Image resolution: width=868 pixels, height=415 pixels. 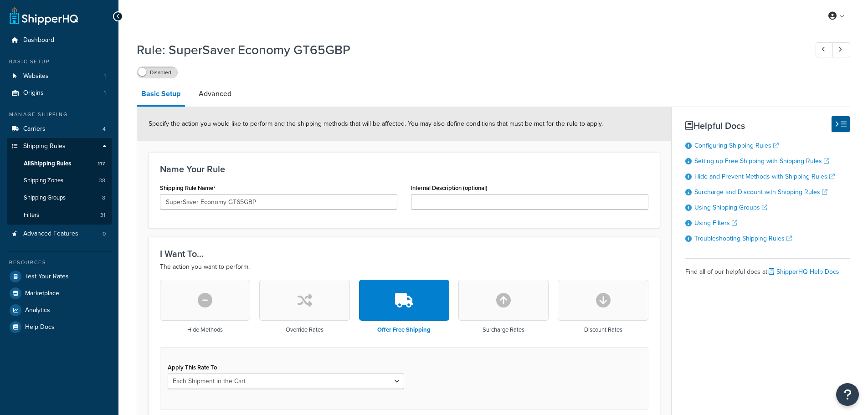 I want to click on button: Open Resource Center, so click(x=848, y=395).